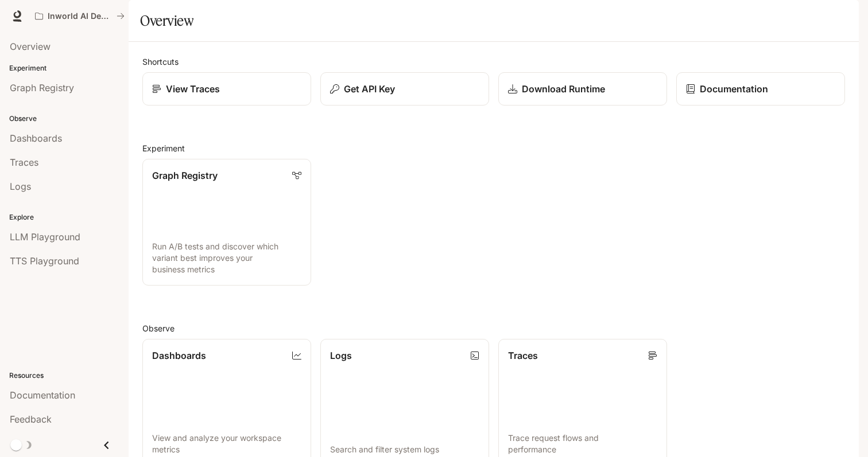  Describe the element at coordinates (563, 89) in the screenshot. I see `p: Download Runtime` at that location.